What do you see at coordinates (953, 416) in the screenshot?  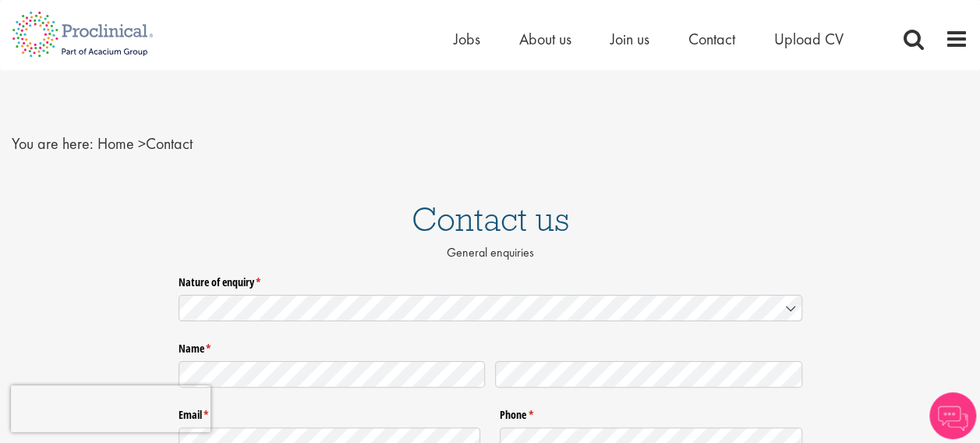 I see `img: Chatbot` at bounding box center [953, 416].